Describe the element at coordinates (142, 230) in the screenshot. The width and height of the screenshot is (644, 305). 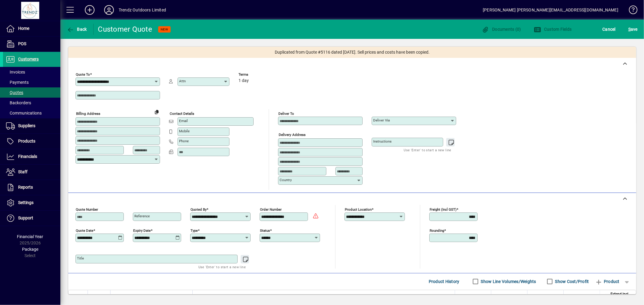
I see `mat-label: Expiry date` at that location.